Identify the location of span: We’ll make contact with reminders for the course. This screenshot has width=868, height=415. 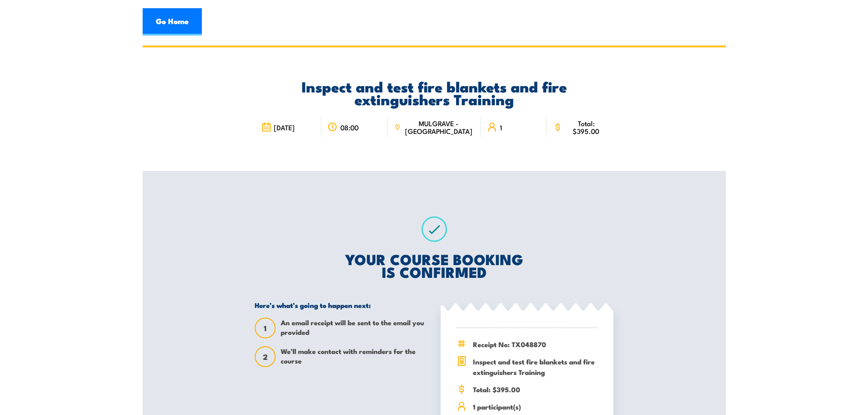
(354, 356).